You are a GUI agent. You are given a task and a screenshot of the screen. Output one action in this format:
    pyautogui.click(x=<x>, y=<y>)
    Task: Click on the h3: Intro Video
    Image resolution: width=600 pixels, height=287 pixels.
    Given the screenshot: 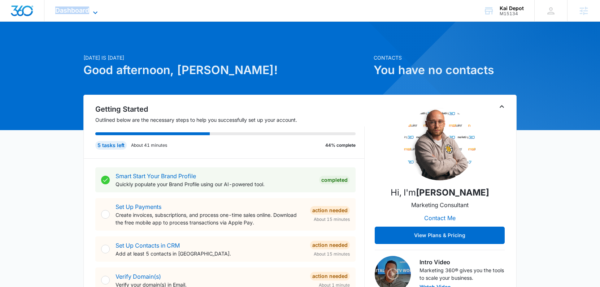 What is the action you would take?
    pyautogui.click(x=462, y=262)
    